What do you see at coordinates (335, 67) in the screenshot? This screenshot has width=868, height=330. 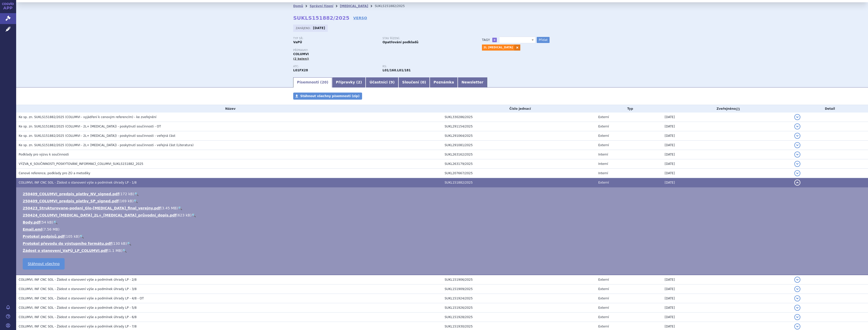 I see `p: ATC:` at bounding box center [335, 67].